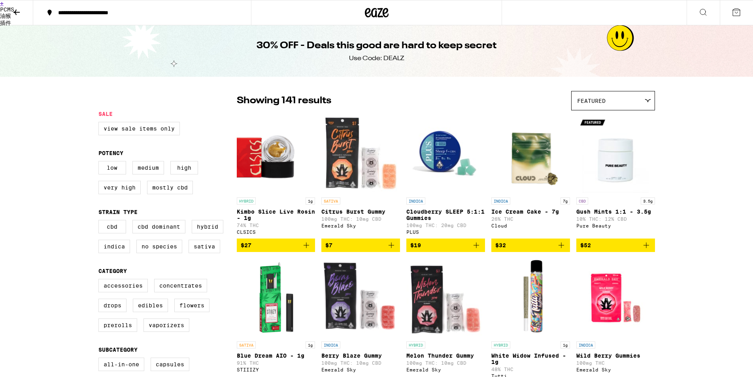  Describe the element at coordinates (648, 201) in the screenshot. I see `p: 3.5g` at that location.